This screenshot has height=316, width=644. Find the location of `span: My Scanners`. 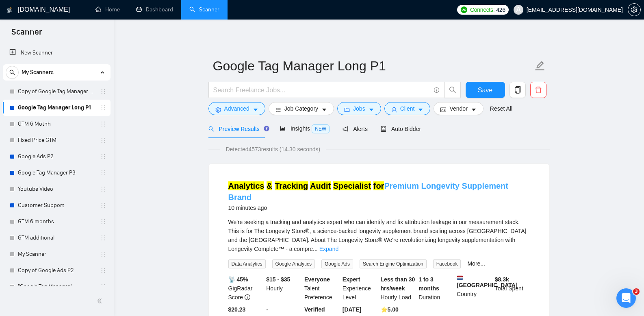

span: My Scanners is located at coordinates (38, 72).